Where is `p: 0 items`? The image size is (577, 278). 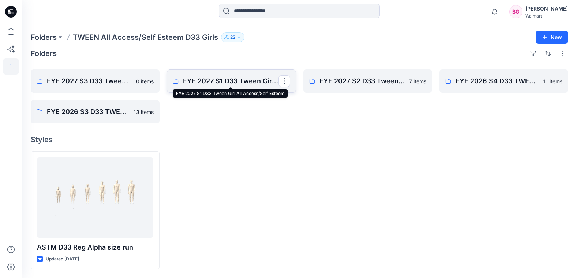
p: 0 items is located at coordinates (145, 81).